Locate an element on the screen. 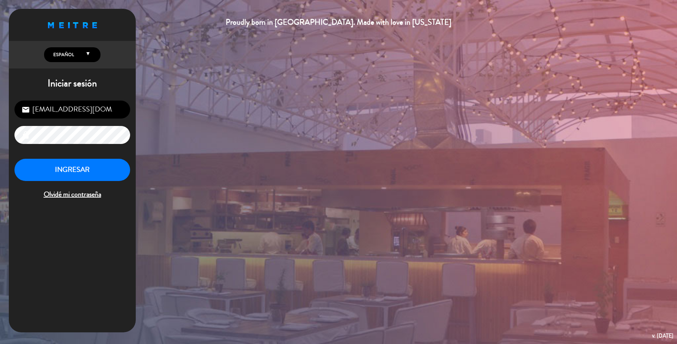 This screenshot has height=344, width=677. i: lock is located at coordinates (26, 135).